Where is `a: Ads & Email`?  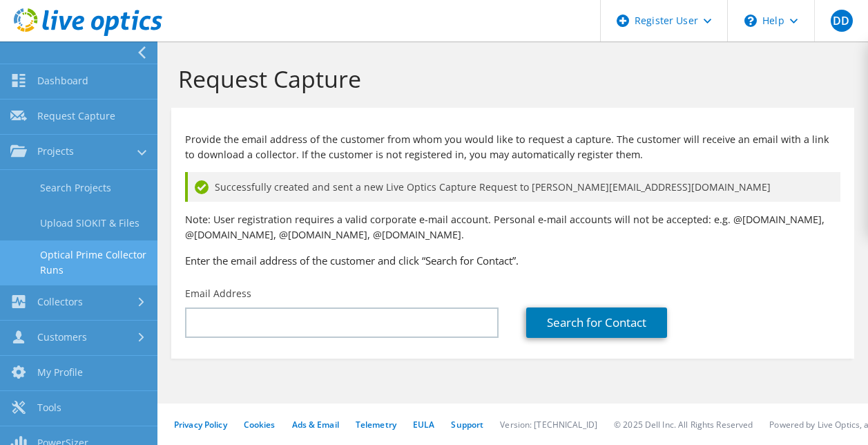
a: Ads & Email is located at coordinates (316, 424).